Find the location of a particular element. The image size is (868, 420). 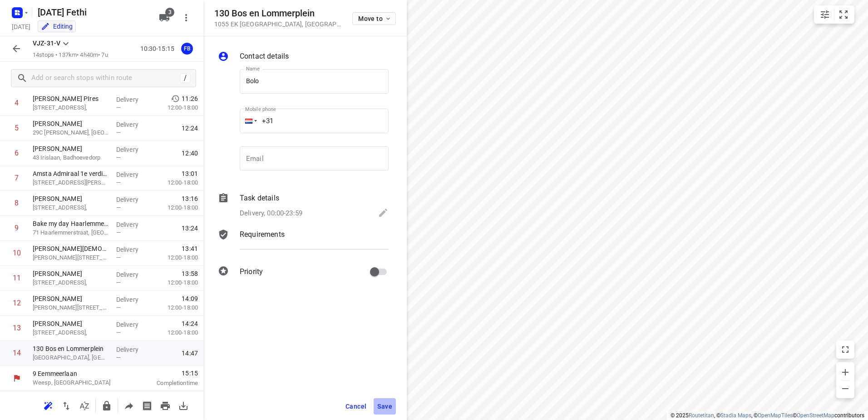

span: 13:01 is located at coordinates (190, 174).